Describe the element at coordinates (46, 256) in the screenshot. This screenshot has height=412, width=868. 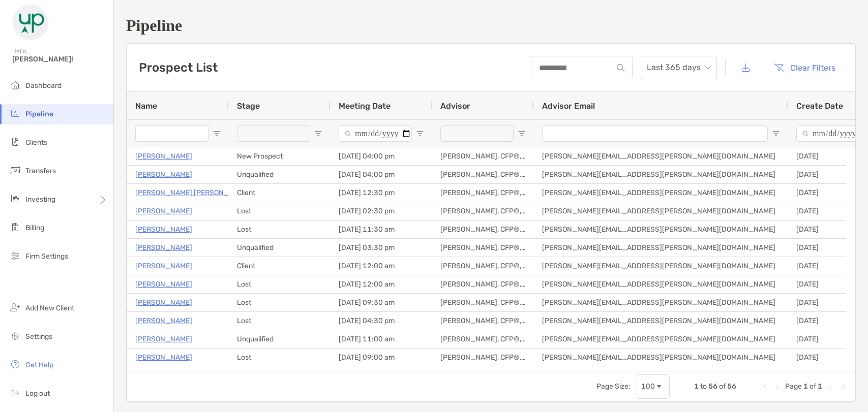
I see `span: Firm Settings` at that location.